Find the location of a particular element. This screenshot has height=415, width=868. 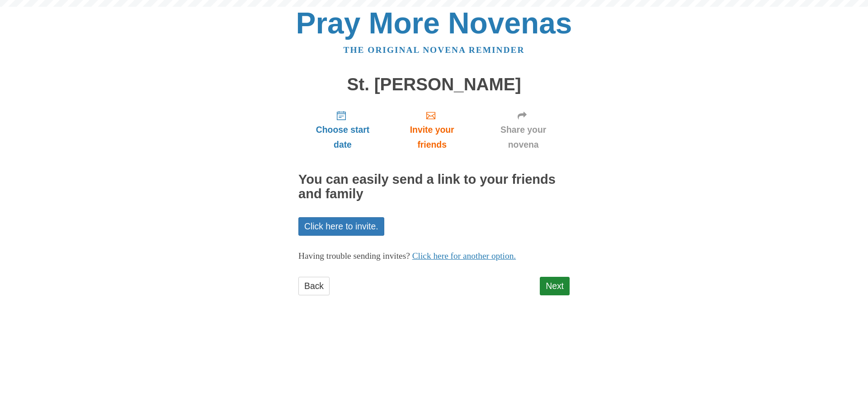

a: Click here for another option. is located at coordinates (464, 255).